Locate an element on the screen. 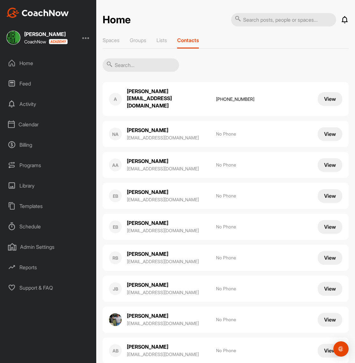 The image size is (355, 363). div: Billing is located at coordinates (48, 145).